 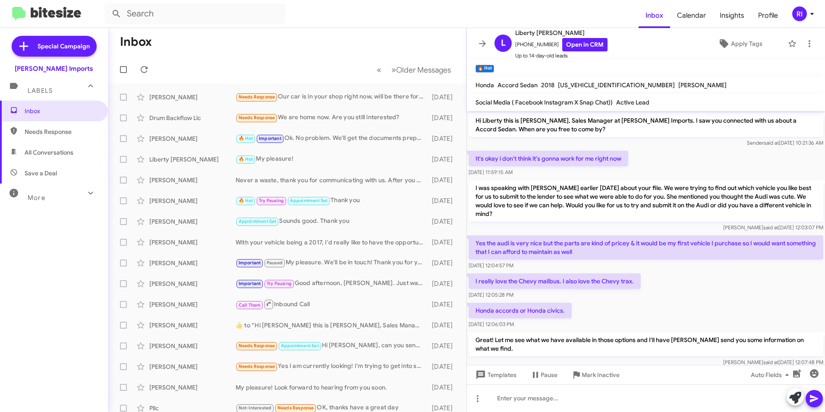 I want to click on nav: Page navigation example, so click(x=414, y=69).